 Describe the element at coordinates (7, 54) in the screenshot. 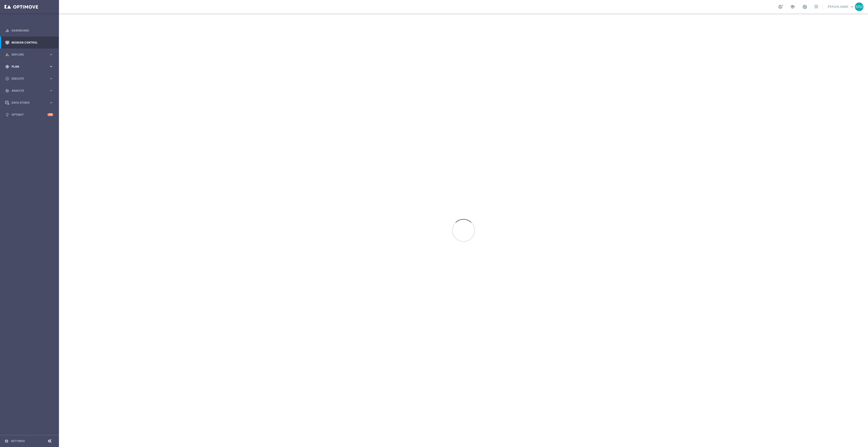

I see `i: person_search` at that location.